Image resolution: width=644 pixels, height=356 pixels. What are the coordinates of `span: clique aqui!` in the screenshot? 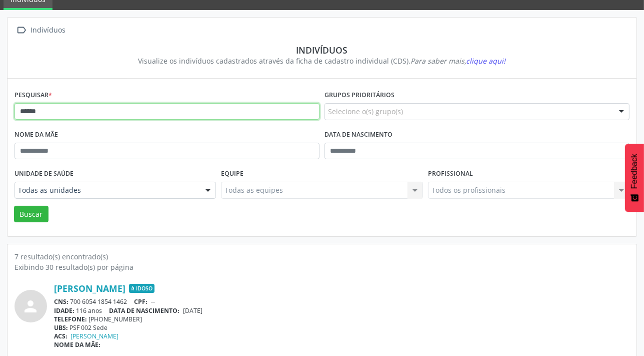 It's located at (486, 61).